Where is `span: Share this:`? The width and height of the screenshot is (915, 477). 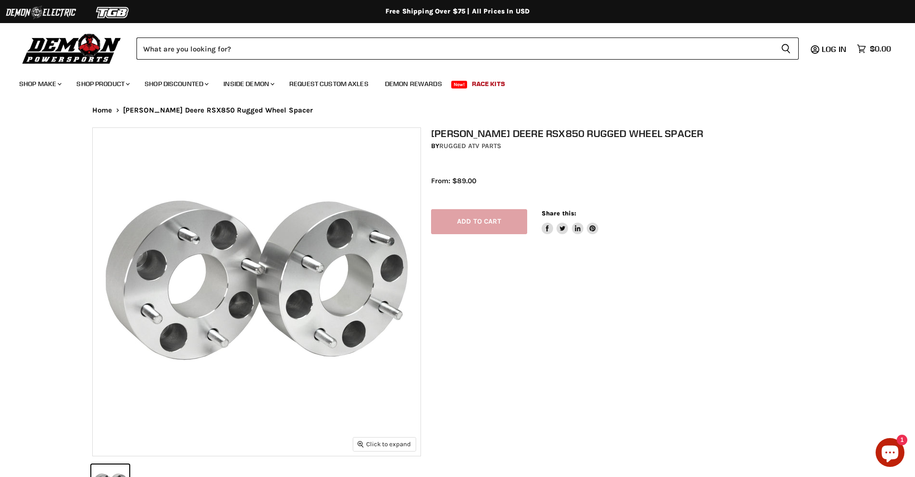 span: Share this: is located at coordinates (559, 213).